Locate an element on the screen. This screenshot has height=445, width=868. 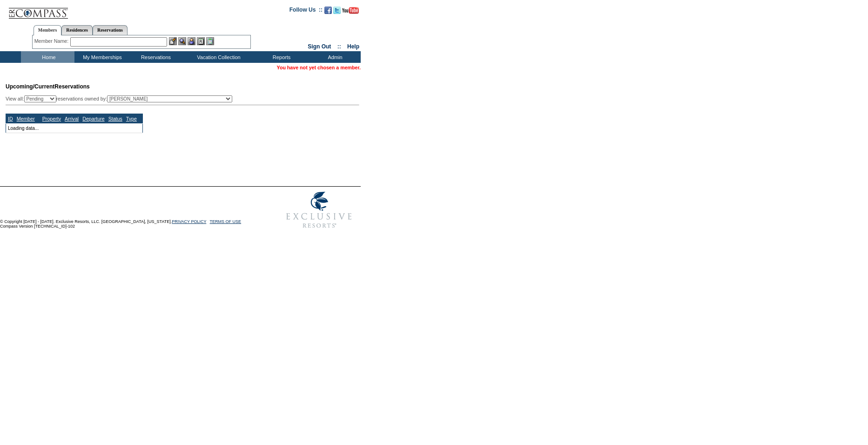
td: Admin is located at coordinates (334, 57).